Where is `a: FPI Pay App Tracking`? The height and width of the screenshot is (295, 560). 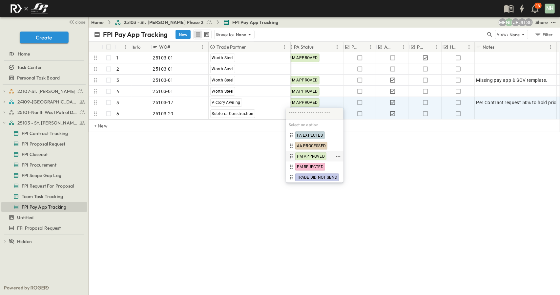
a: FPI Pay App Tracking is located at coordinates (251, 22).